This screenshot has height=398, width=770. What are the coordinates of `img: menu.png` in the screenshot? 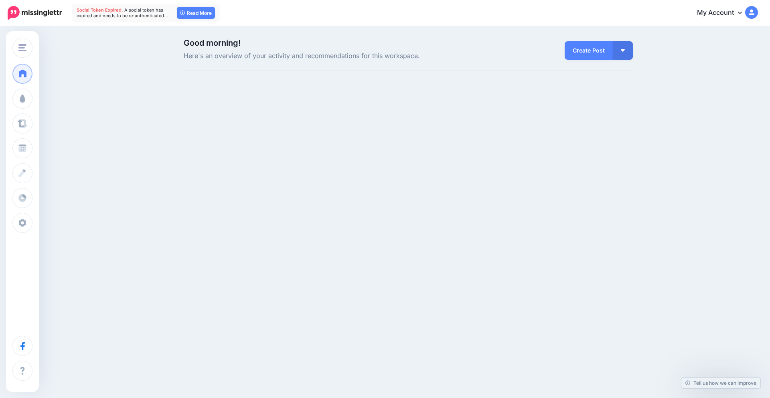 It's located at (22, 48).